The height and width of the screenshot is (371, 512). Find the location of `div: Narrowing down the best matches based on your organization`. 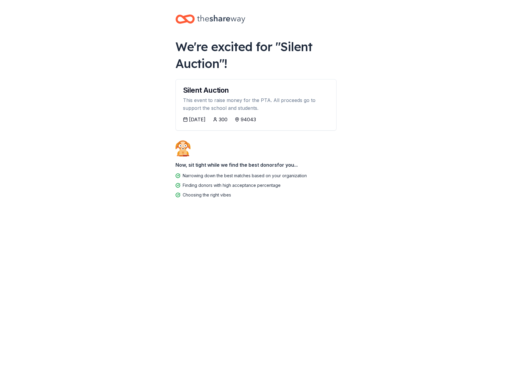

div: Narrowing down the best matches based on your organization is located at coordinates (245, 175).